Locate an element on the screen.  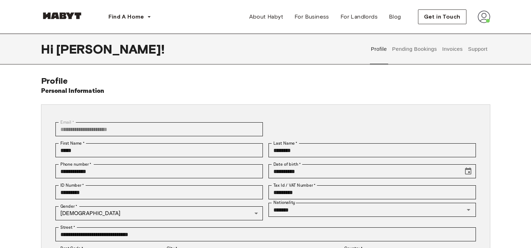
label: Last Name is located at coordinates (285, 143).